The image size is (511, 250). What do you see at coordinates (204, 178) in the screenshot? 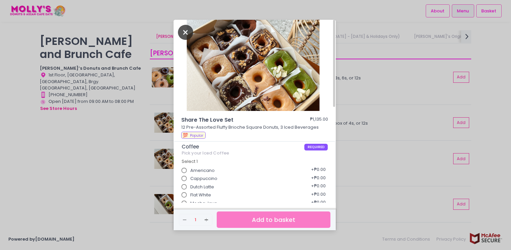
I see `span: Cappuccino` at bounding box center [204, 178].